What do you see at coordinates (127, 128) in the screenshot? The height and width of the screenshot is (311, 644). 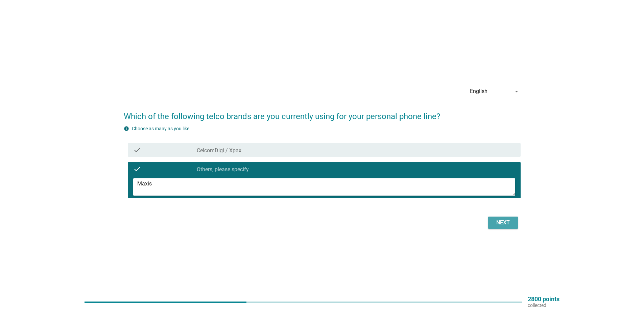 I see `i: info` at bounding box center [127, 128].